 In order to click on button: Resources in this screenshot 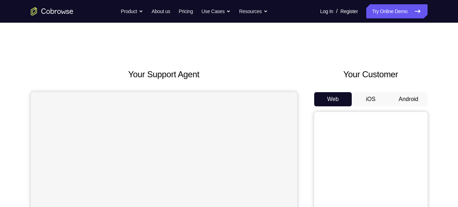, I will do `click(254, 11)`.